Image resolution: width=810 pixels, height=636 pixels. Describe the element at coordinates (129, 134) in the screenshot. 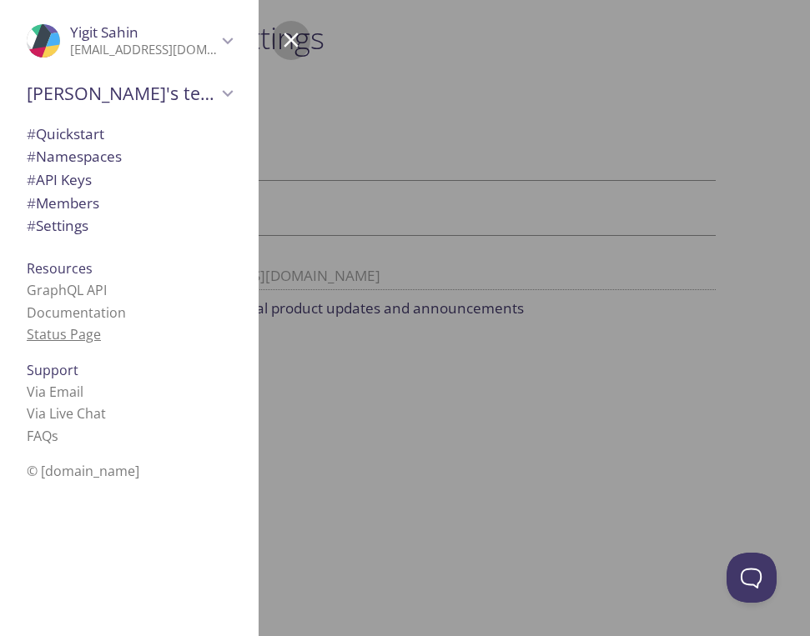

I see `div: Quickstart` at that location.